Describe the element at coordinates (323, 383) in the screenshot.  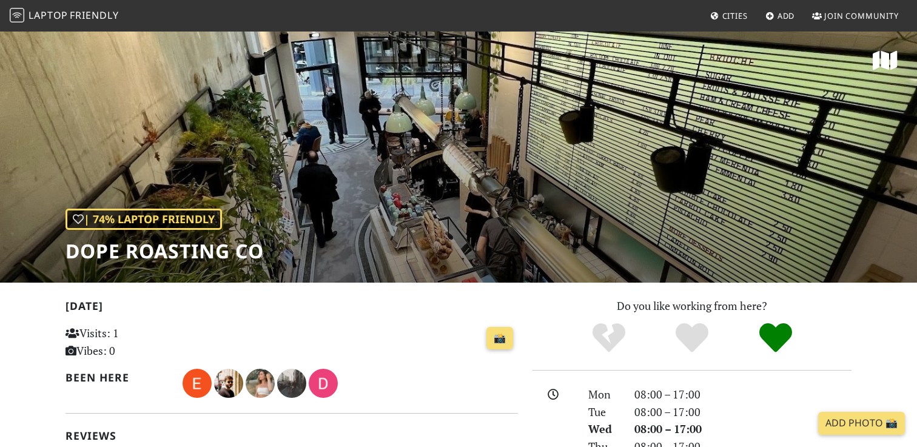
I see `img: 2612-david.jpg` at that location.